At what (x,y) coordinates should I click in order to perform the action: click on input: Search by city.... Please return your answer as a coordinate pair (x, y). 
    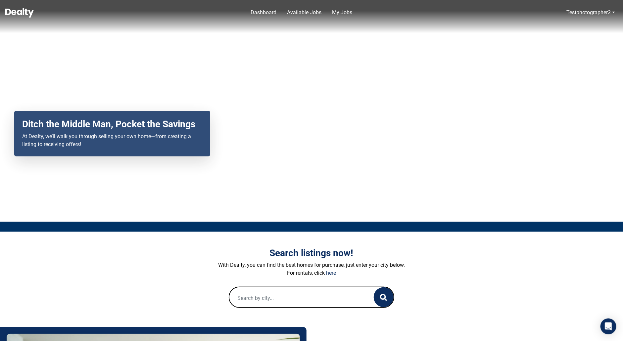
    Looking at the image, I should click on (295, 297).